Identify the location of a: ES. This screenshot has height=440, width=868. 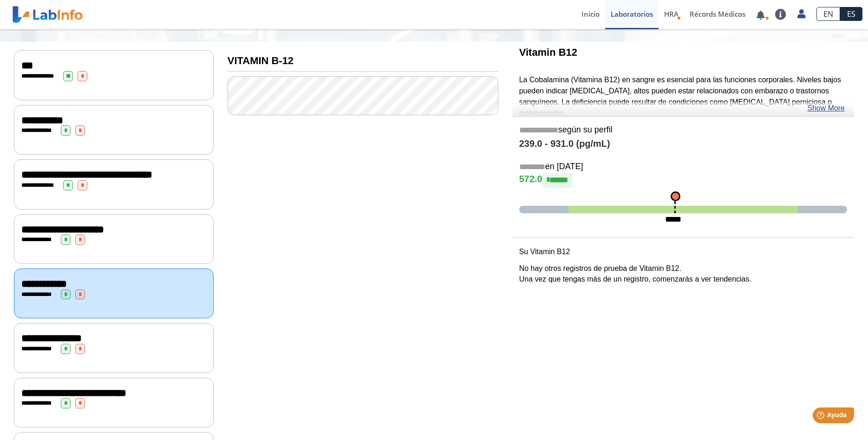
(851, 14).